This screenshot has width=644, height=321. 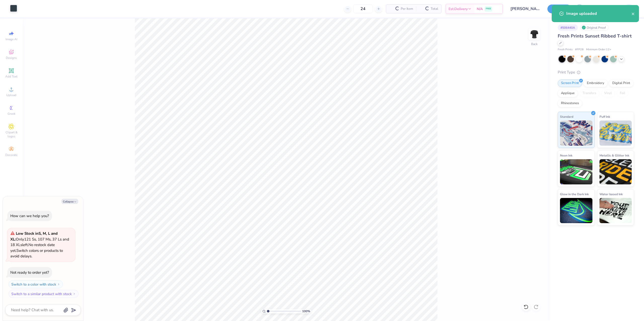 I want to click on img: Glow in the Dark Ink, so click(x=576, y=211).